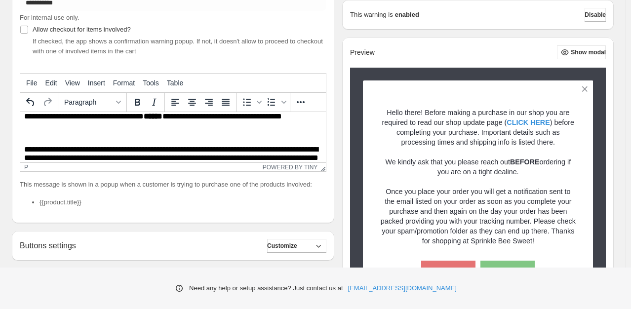 Image resolution: width=631 pixels, height=309 pixels. What do you see at coordinates (31, 102) in the screenshot?
I see `button: Undo` at bounding box center [31, 102].